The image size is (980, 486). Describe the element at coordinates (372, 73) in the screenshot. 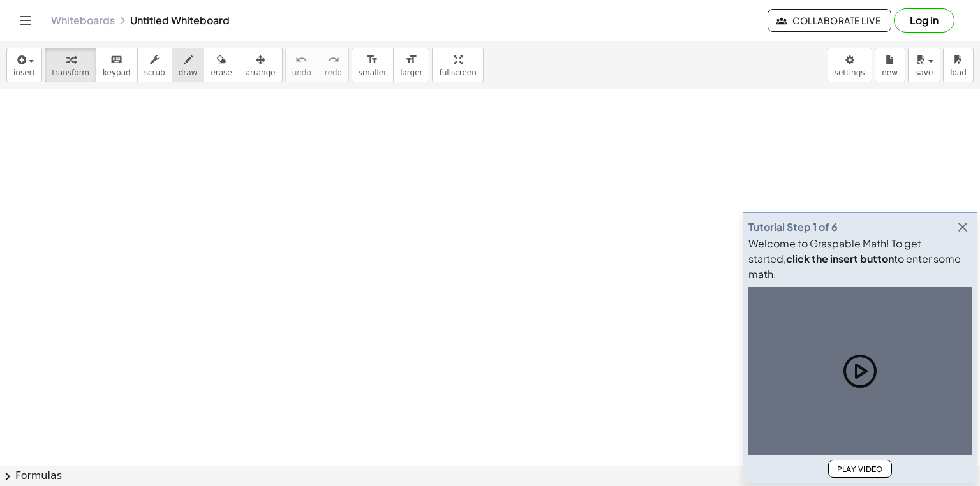

I see `span: smaller` at that location.